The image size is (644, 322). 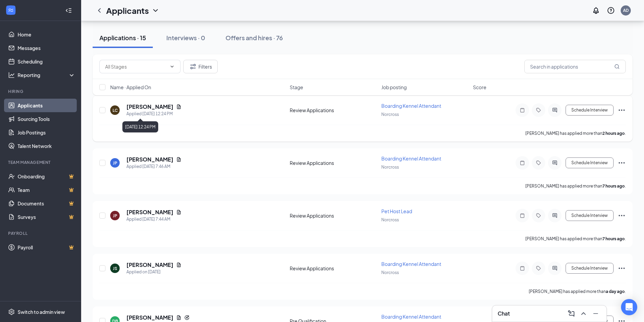 What do you see at coordinates (46, 190) in the screenshot?
I see `a: TeamCrown` at bounding box center [46, 190].